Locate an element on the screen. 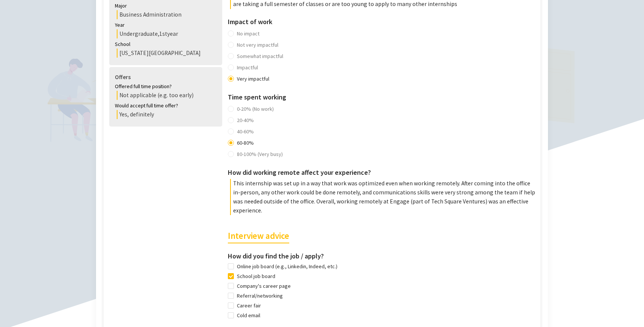  div: Major is located at coordinates (165, 6).